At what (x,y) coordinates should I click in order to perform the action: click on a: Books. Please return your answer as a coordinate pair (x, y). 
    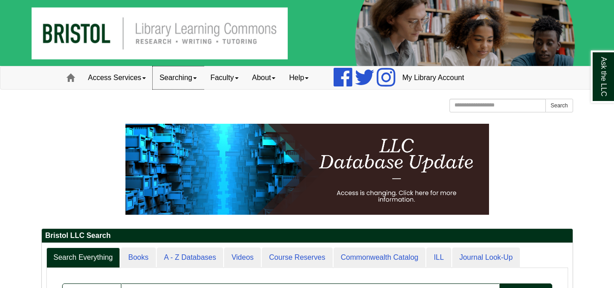
    Looking at the image, I should click on (138, 257).